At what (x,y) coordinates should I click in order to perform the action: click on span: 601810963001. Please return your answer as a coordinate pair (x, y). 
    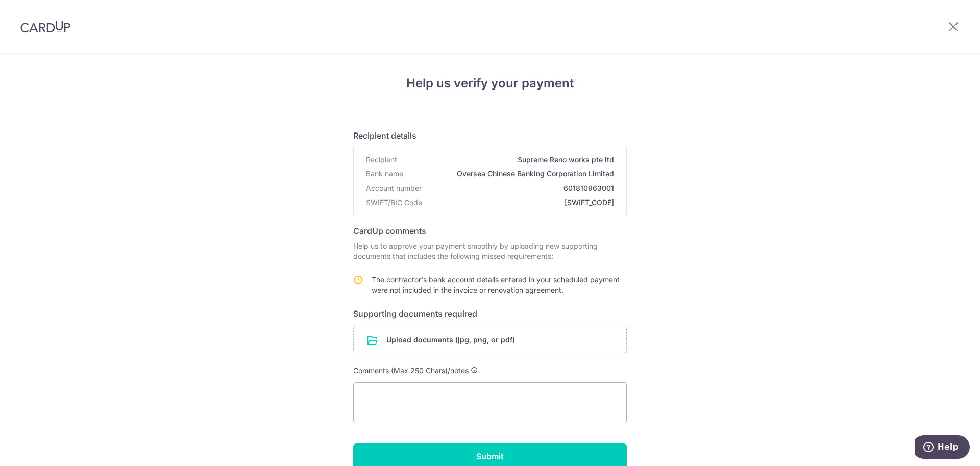
    Looking at the image, I should click on (520, 188).